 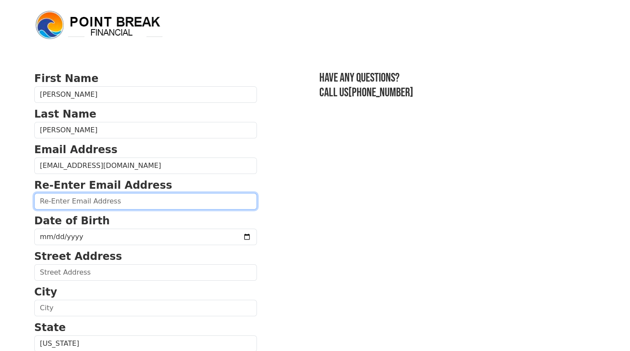 I want to click on strong: First Name, so click(x=66, y=78).